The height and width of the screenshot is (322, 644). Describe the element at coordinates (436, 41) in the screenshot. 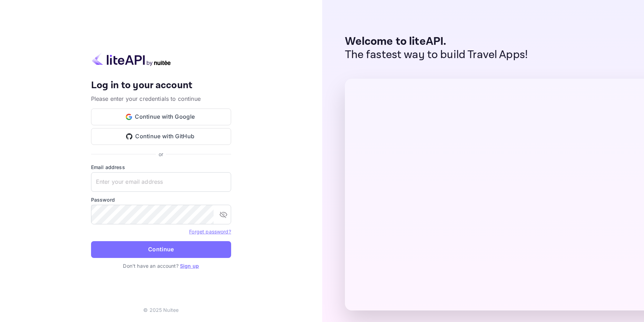

I see `p: Welcome to liteAPI.` at that location.